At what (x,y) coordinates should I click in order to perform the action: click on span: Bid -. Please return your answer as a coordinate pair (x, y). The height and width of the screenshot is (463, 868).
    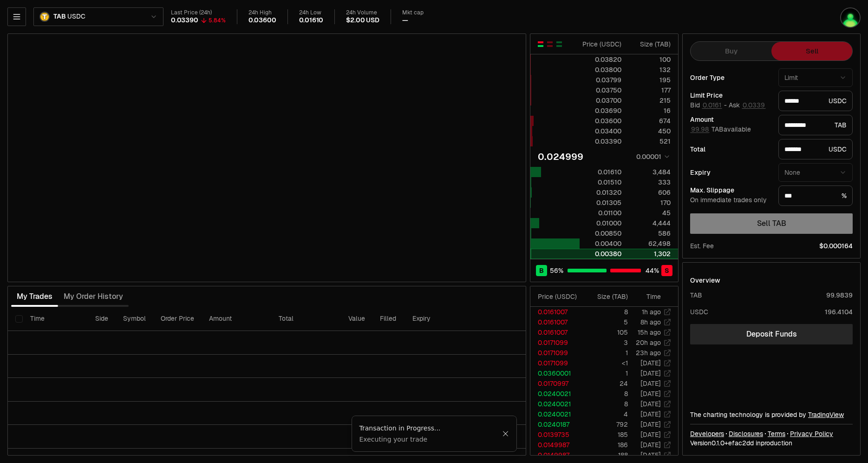
    Looking at the image, I should click on (708, 105).